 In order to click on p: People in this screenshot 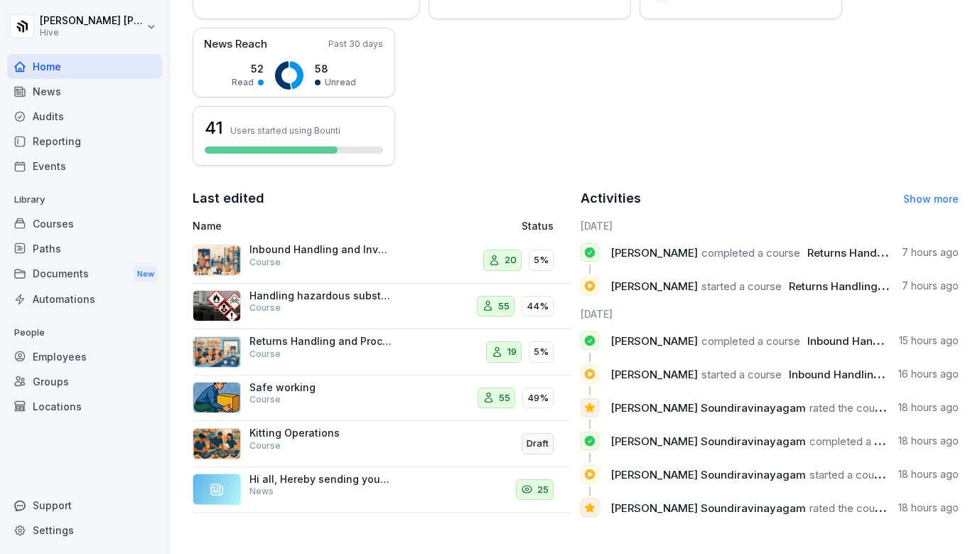, I will do `click(85, 333)`.